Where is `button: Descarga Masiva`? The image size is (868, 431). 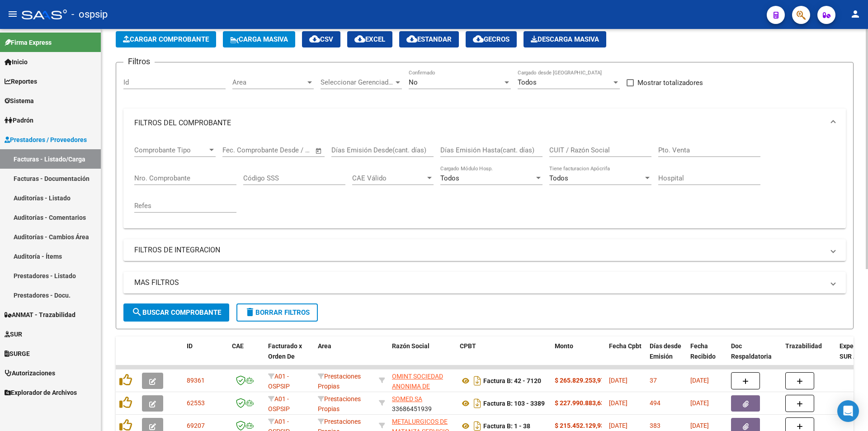
button: Descarga Masiva is located at coordinates (564, 39).